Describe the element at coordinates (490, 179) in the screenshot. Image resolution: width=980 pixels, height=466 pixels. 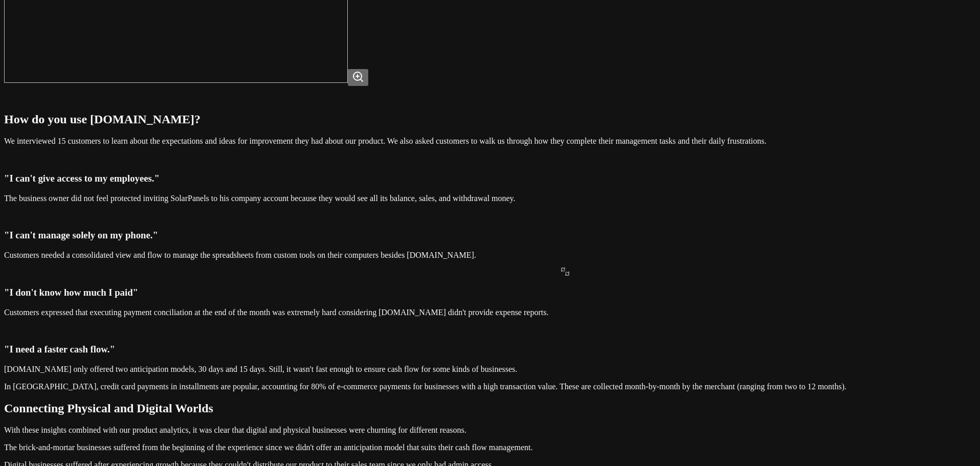
I see `h3: "I can't give access to my employees."` at that location.